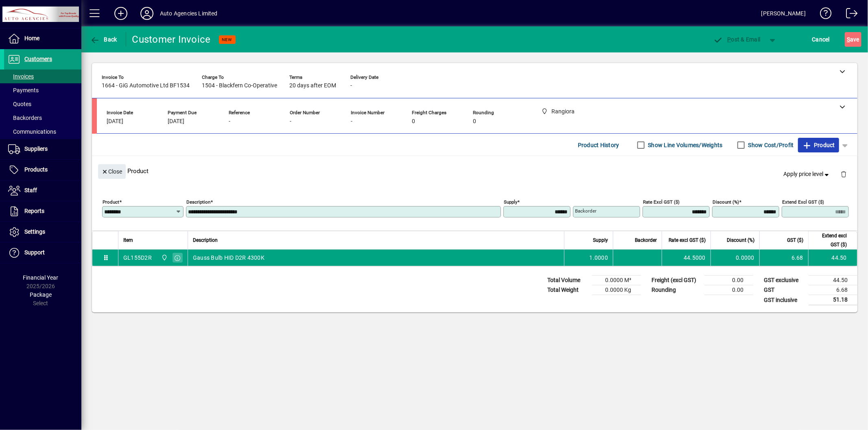 The height and width of the screenshot is (430, 868). I want to click on span: P, so click(729, 40).